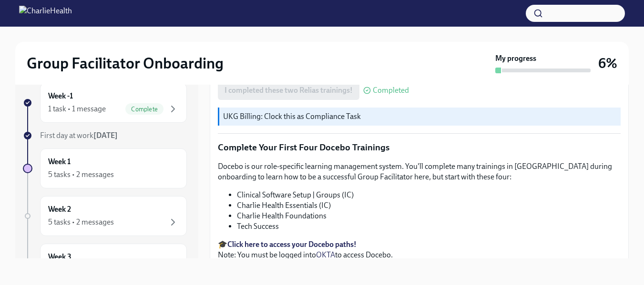 The image size is (644, 285). What do you see at coordinates (515, 58) in the screenshot?
I see `strong: My progress` at bounding box center [515, 58].